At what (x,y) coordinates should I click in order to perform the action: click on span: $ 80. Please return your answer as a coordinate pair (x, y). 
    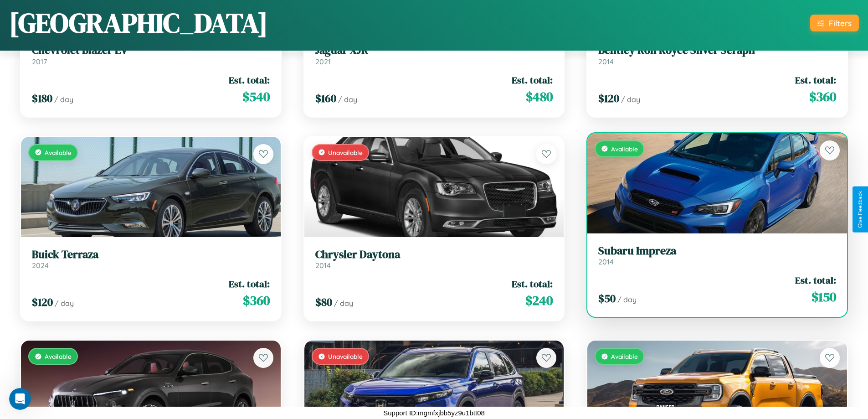
    Looking at the image, I should click on (324, 302).